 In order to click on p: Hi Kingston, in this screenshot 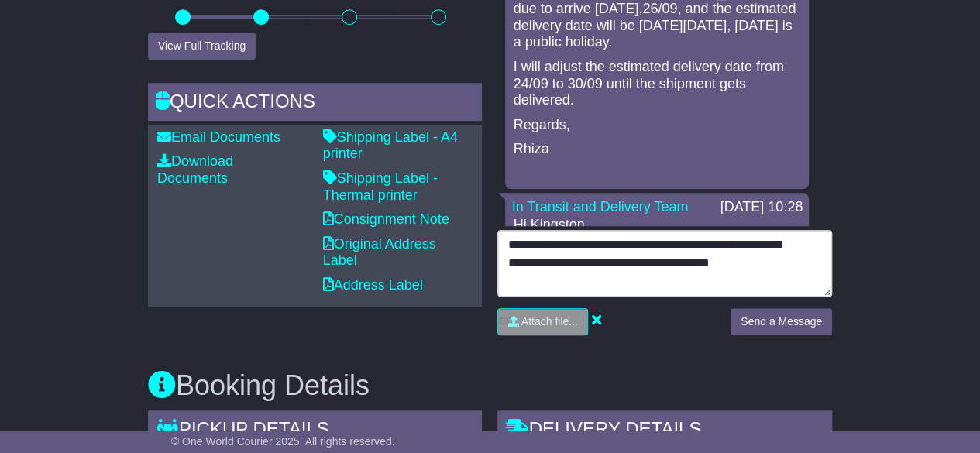, I will do `click(657, 225)`.